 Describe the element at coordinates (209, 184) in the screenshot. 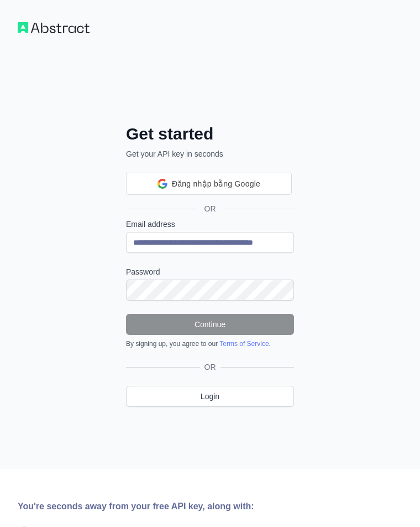

I see `div: Đăng nhập bằng Google` at that location.